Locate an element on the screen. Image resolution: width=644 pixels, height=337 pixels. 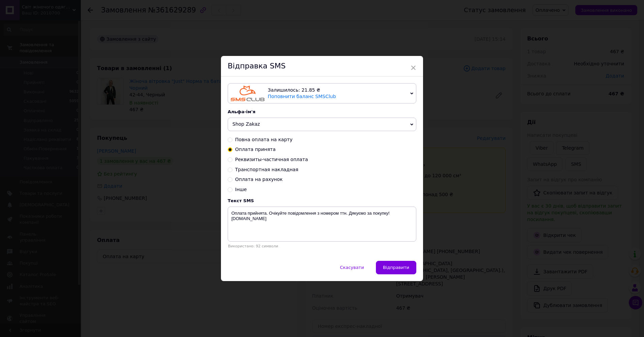
div: Текст SMS is located at coordinates (322, 200).